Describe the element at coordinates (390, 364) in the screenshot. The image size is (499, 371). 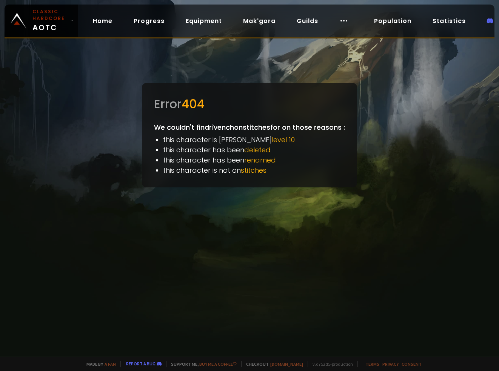
I see `a: Privacy` at that location.